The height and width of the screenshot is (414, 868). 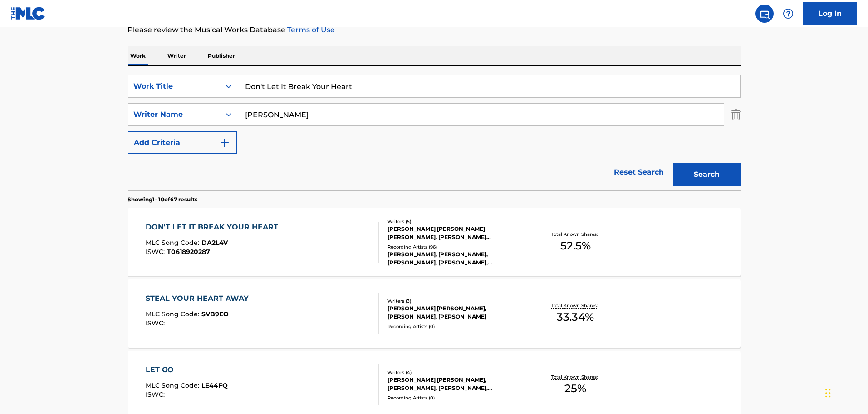 I want to click on span: 52.5 %, so click(x=575, y=246).